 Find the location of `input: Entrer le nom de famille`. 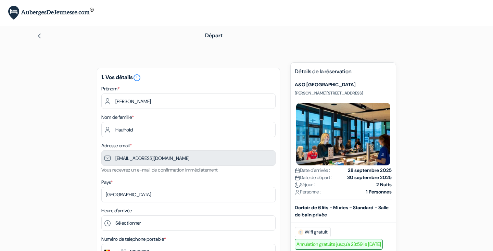

input: Entrer le nom de famille is located at coordinates (188, 130).